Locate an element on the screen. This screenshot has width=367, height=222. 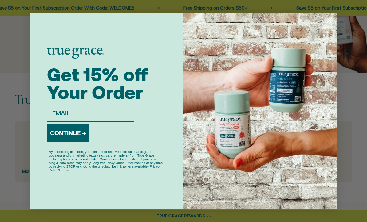
a: Terms is located at coordinates (65, 170).